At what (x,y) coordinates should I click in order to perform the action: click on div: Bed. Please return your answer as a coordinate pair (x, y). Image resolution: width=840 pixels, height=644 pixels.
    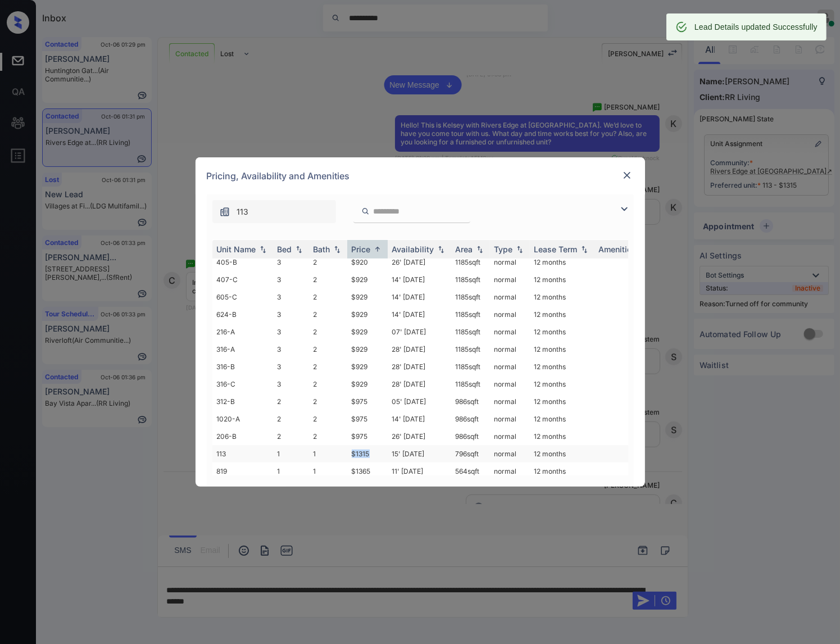
    Looking at the image, I should click on (285, 249).